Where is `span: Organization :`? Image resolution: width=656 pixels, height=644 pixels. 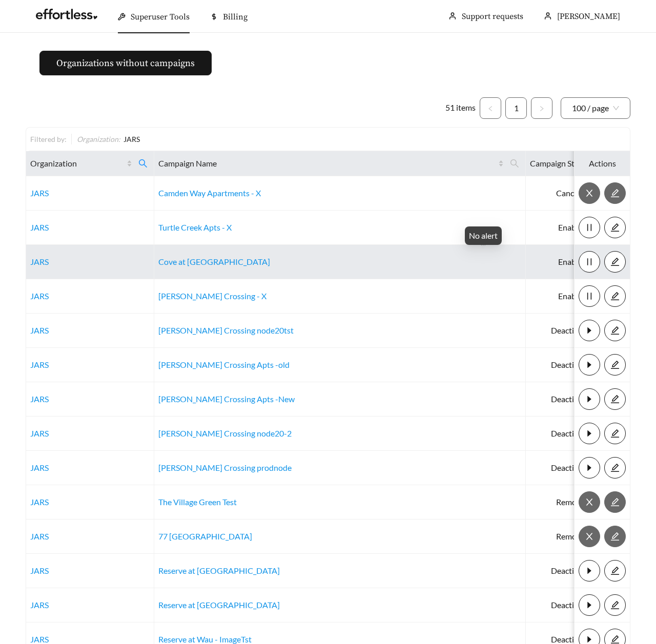
span: Organization : is located at coordinates (98, 138).